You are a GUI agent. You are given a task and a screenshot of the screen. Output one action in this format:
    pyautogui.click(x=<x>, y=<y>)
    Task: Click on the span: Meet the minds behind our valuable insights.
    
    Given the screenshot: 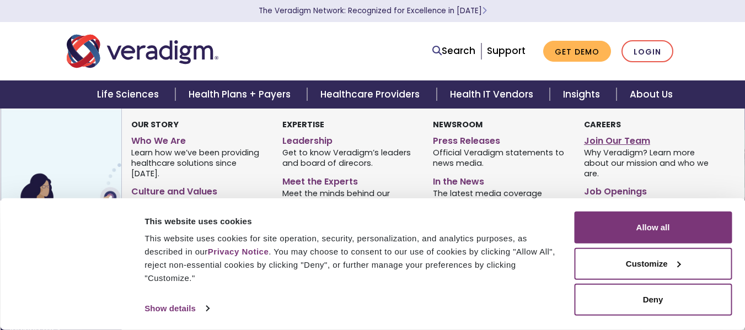 What is the action you would take?
    pyautogui.click(x=349, y=198)
    